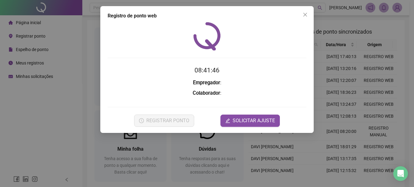 This screenshot has height=187, width=414. I want to click on button: Close, so click(305, 15).